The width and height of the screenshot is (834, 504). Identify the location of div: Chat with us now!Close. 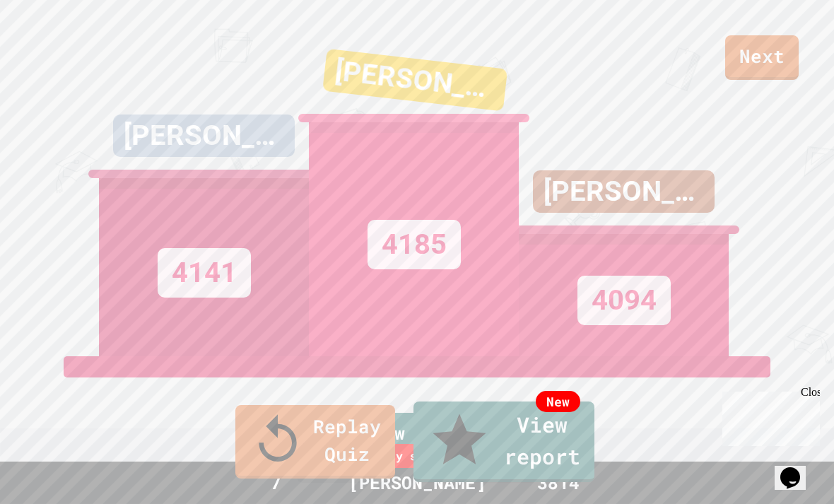
(52, 48).